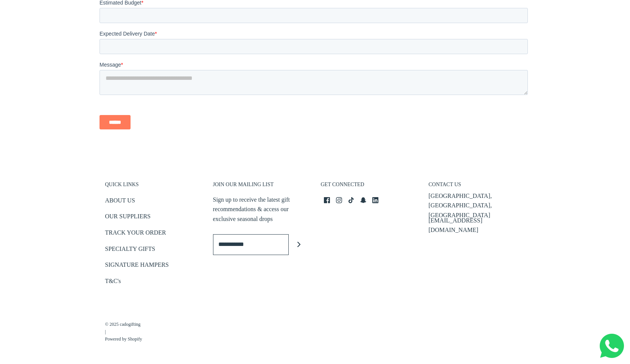 Image resolution: width=630 pixels, height=364 pixels. I want to click on a: TRACK YOUR ORDER, so click(135, 234).